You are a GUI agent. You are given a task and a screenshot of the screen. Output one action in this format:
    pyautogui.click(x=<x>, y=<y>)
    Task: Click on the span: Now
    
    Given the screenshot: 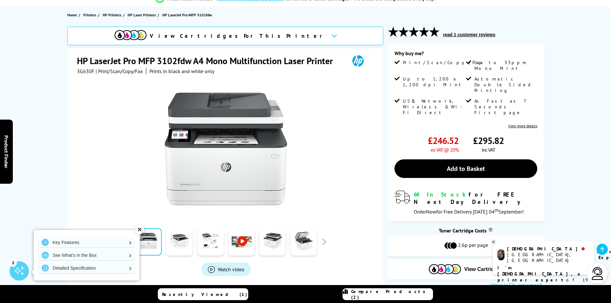 What is the action you would take?
    pyautogui.click(x=431, y=212)
    